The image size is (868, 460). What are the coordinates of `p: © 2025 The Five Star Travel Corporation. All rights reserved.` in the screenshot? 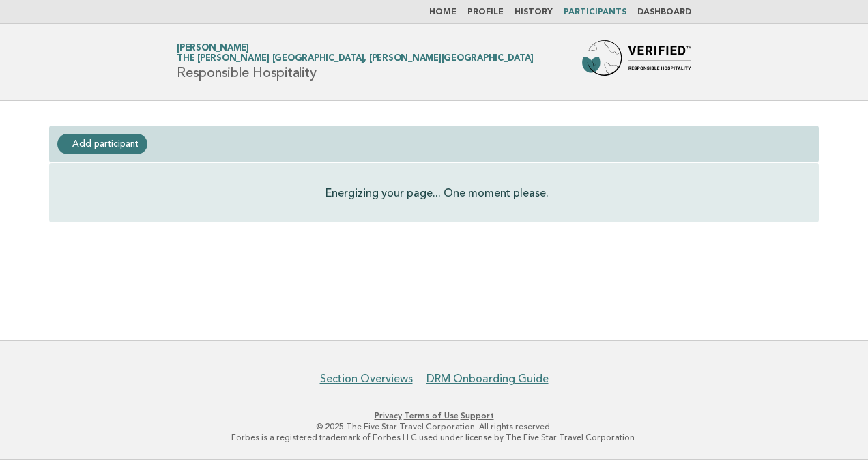 It's located at (434, 426).